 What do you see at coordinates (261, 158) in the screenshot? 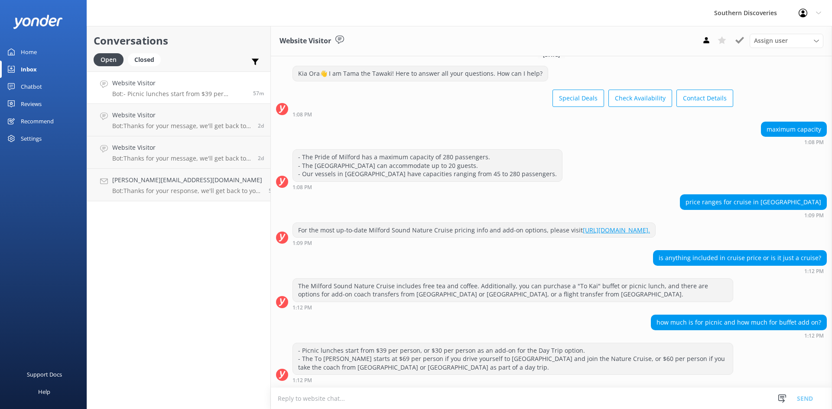
I see `span: Aug 26 2025 12:42am (UTC +12:00) Pacific/Auckland` at bounding box center [261, 158].